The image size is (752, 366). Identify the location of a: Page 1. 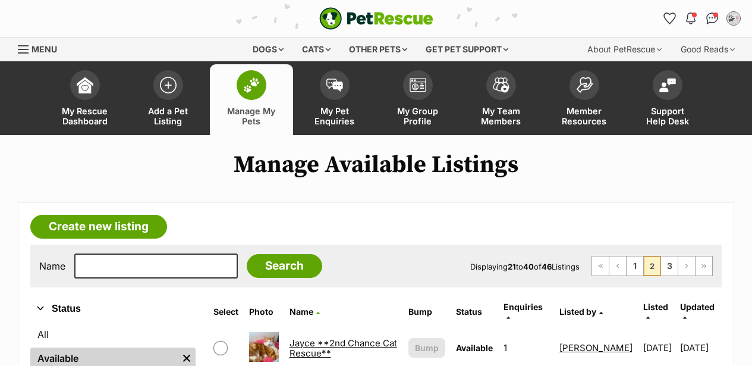
(635, 266).